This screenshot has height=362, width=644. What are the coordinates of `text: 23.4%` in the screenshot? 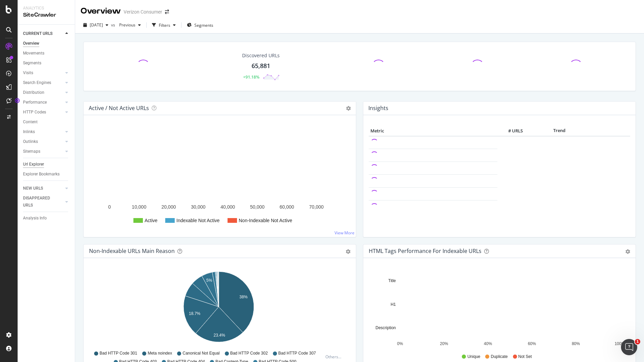 It's located at (219, 335).